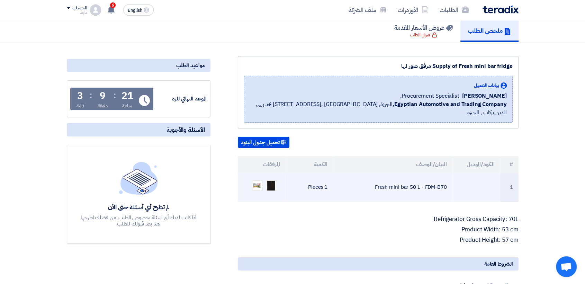  What do you see at coordinates (499, 264) in the screenshot?
I see `span: الشروط العامة` at bounding box center [499, 264].